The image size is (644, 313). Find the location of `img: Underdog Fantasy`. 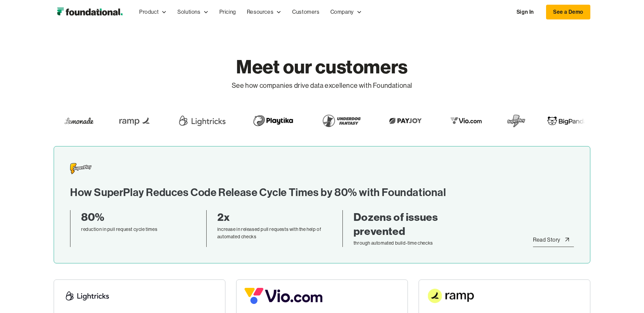

img: Underdog Fantasy is located at coordinates (338, 121).